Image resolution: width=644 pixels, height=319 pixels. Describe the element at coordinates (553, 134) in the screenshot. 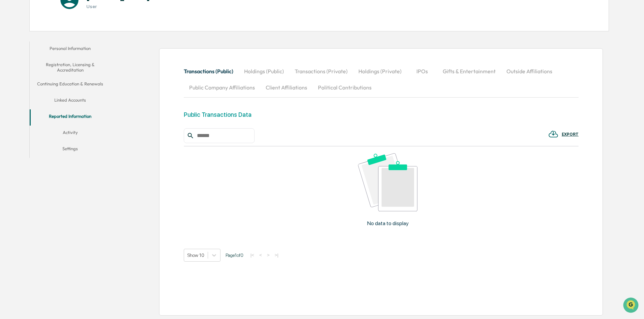

I see `img: EXPORT` at that location.